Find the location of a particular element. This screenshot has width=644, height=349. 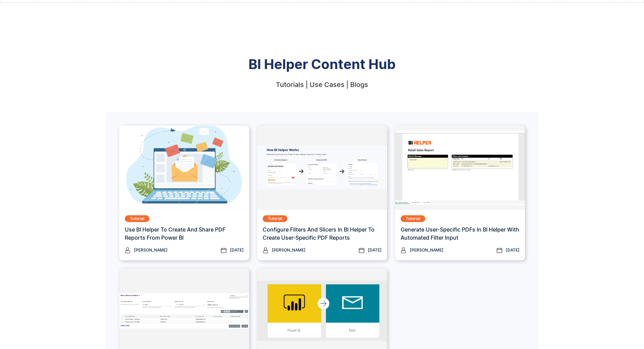

h3: Use BI Helper To Create And Share PDF Reports From Power BI is located at coordinates (184, 233).